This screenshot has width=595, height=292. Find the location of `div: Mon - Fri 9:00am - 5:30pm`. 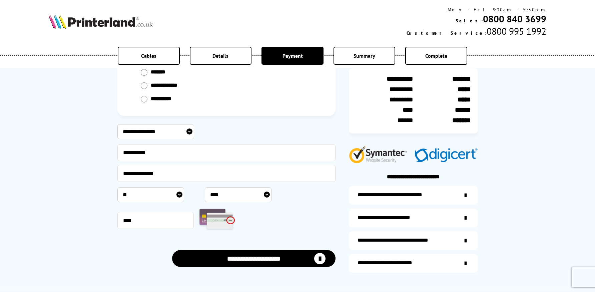

div: Mon - Fri 9:00am - 5:30pm is located at coordinates (477, 10).